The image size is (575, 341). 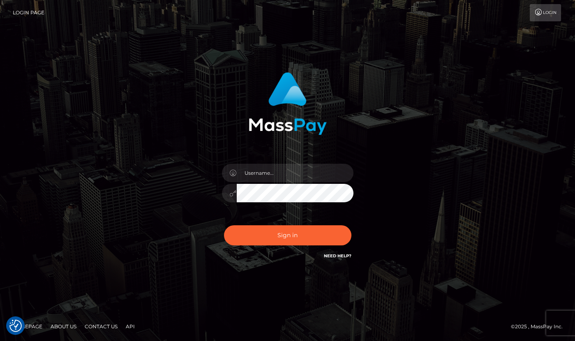 I want to click on a: Contact Us, so click(x=101, y=327).